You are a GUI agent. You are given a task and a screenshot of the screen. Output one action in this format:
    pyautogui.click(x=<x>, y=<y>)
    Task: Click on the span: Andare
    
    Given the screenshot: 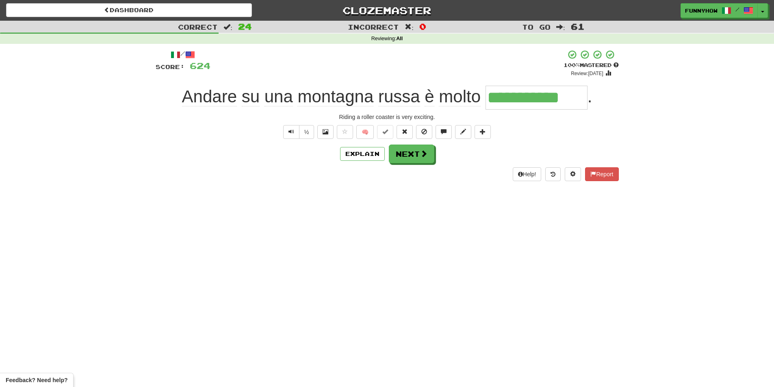 What is the action you would take?
    pyautogui.click(x=209, y=97)
    